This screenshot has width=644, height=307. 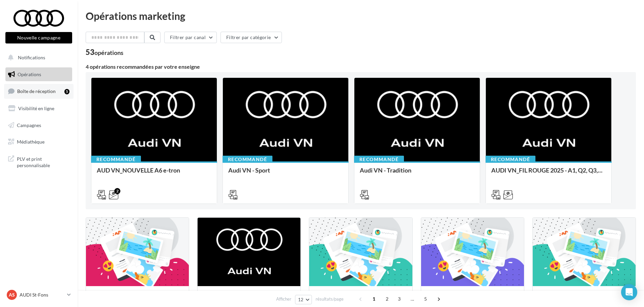 What do you see at coordinates (43, 161) in the screenshot?
I see `span: PLV et print personnalisable` at bounding box center [43, 161].